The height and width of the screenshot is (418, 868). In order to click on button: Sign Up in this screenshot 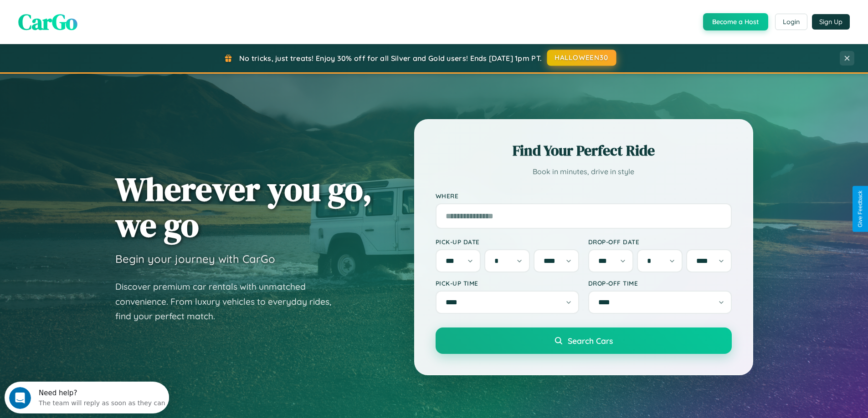, I will do `click(830, 22)`.